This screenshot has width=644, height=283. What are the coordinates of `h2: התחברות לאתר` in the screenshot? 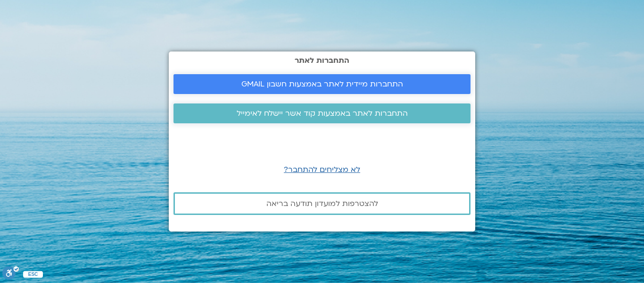 It's located at (322, 60).